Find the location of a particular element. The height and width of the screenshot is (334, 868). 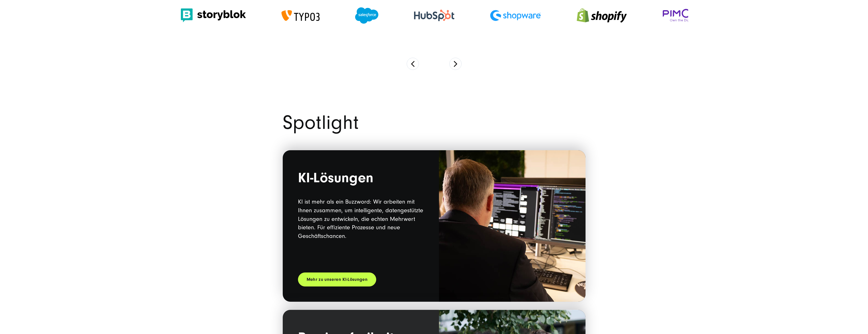

img: Salesforce Partner Agentur - Digitalagentur SUNZINET is located at coordinates (367, 16).